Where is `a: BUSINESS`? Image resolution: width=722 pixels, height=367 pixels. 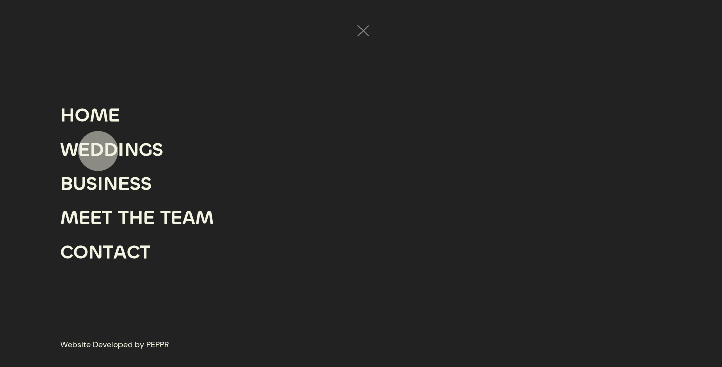 a: BUSINESS is located at coordinates (106, 184).